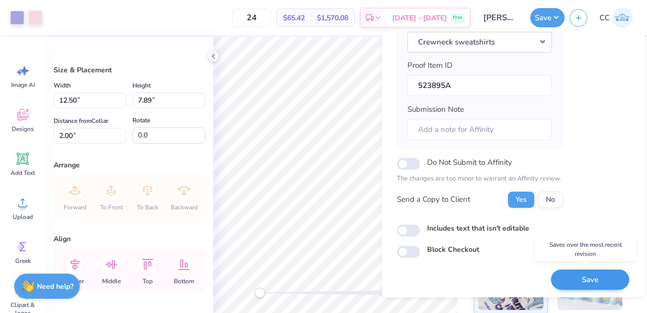 This screenshot has height=313, width=647. Describe the element at coordinates (141, 120) in the screenshot. I see `label: Rotate` at that location.